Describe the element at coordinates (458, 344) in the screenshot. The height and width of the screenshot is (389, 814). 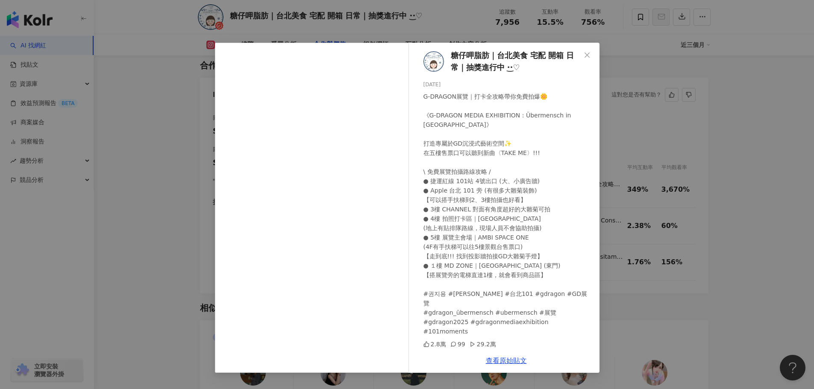
I see `div: 99` at that location.